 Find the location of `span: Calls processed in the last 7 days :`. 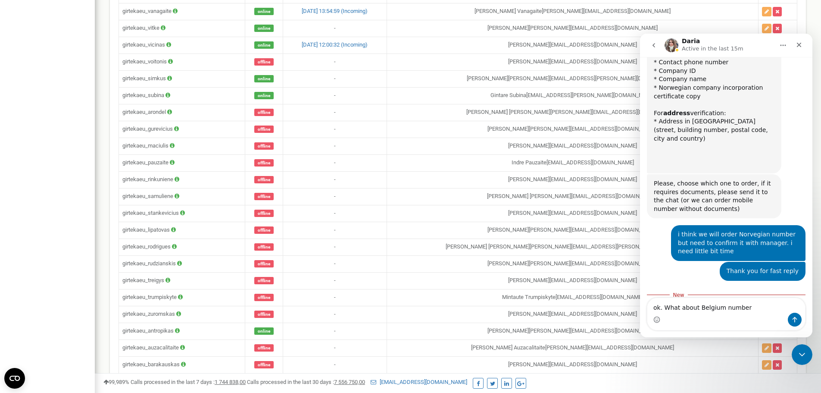

span: Calls processed in the last 7 days : is located at coordinates (188, 381).